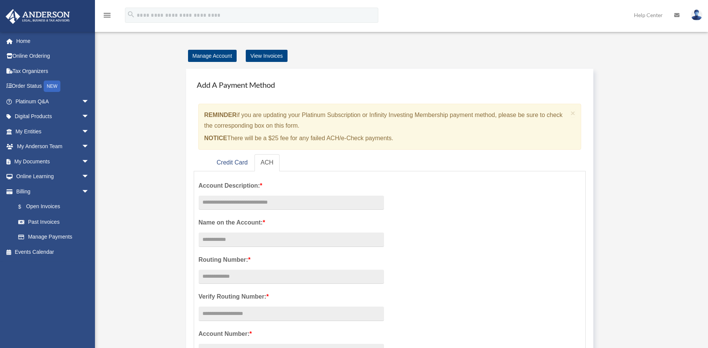  What do you see at coordinates (291, 297) in the screenshot?
I see `label: Verify Routing Number:` at bounding box center [291, 297].